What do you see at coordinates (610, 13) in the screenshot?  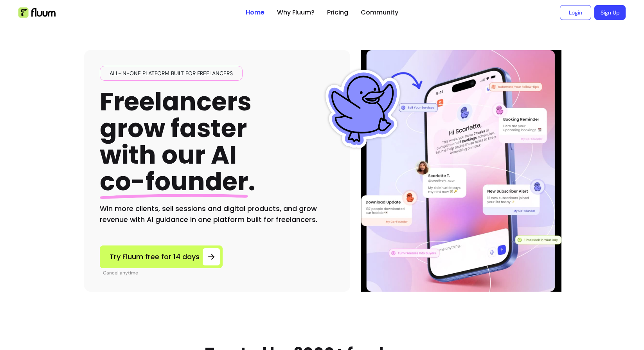 I see `a: Sign Up` at bounding box center [610, 13].